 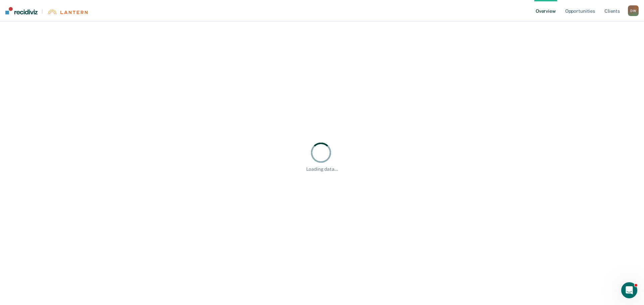 What do you see at coordinates (633, 11) in the screenshot?
I see `div: D W` at bounding box center [633, 11].